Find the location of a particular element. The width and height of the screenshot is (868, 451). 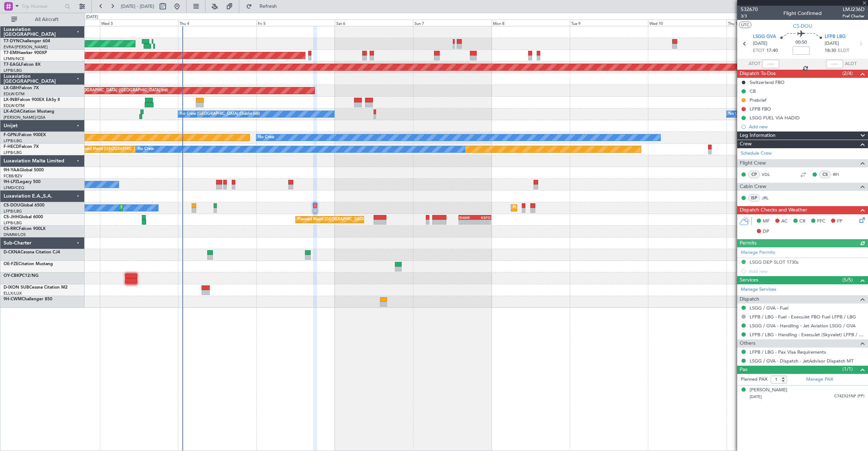

a: CS-RRCFalcon 900LX is located at coordinates (25, 228).